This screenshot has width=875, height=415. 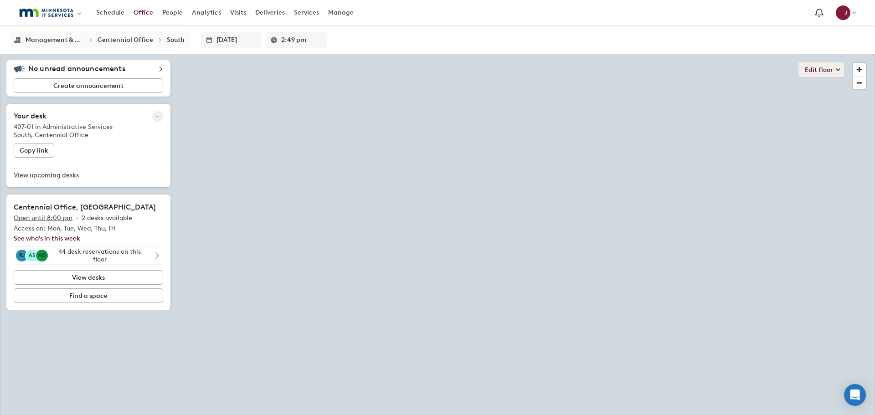 What do you see at coordinates (88, 86) in the screenshot?
I see `button: Create announcement` at bounding box center [88, 86].